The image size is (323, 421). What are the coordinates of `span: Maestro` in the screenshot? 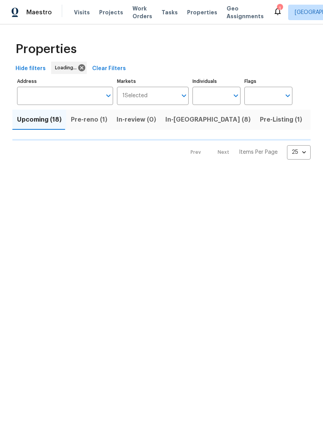 It's located at (39, 12).